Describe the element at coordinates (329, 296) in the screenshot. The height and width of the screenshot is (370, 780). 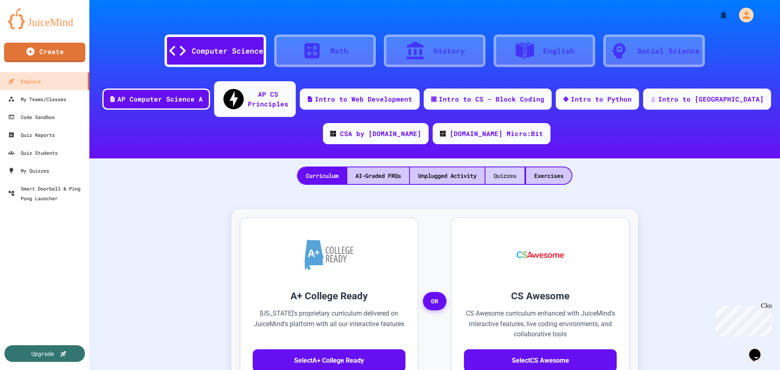
I see `h3: A+ College Ready` at that location.